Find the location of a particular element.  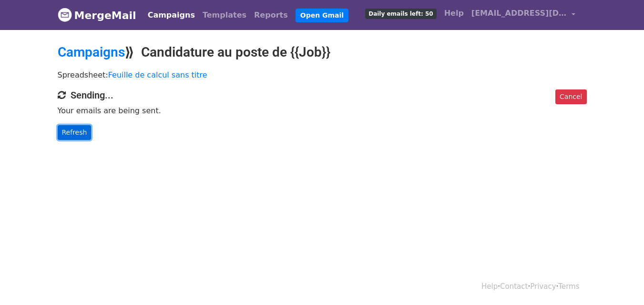

a: MergeMail is located at coordinates (97, 16).